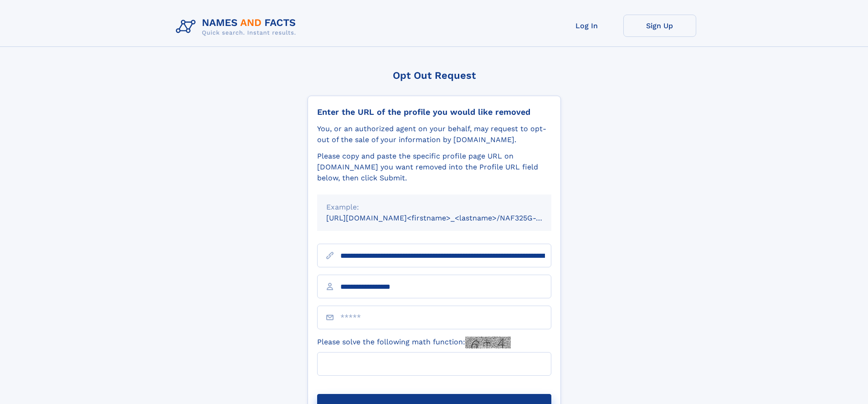 The height and width of the screenshot is (404, 868). Describe the element at coordinates (434, 207) in the screenshot. I see `div: Example:` at that location.